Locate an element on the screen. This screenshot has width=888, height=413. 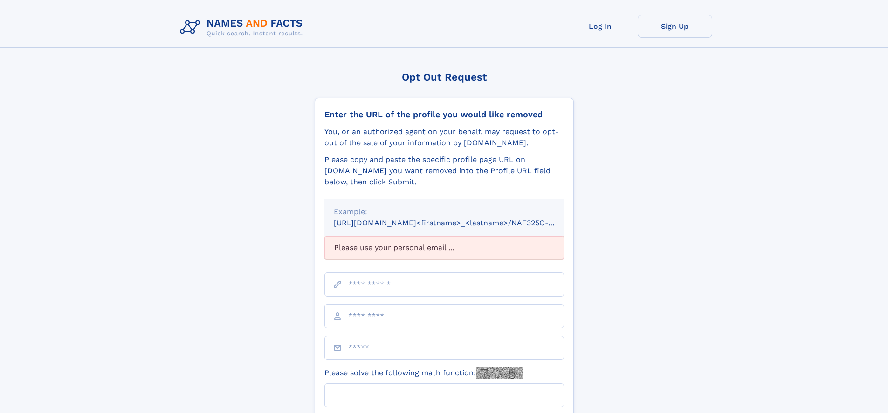
a: Sign Up is located at coordinates (675, 26).